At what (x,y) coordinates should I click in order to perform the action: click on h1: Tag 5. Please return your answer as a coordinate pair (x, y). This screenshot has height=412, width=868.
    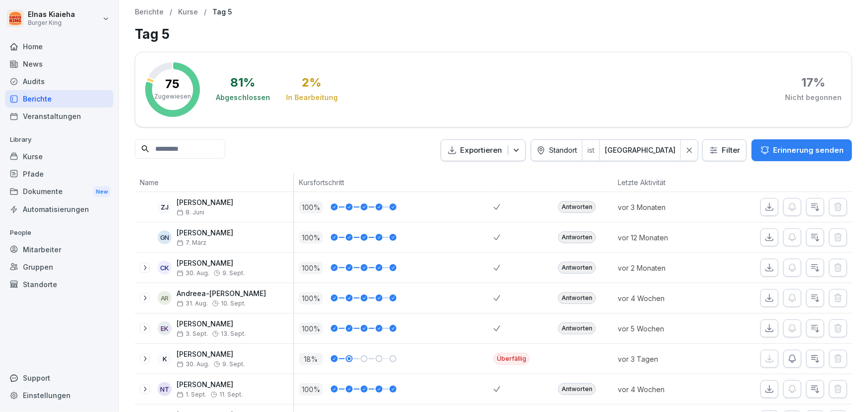
    Looking at the image, I should click on (494, 34).